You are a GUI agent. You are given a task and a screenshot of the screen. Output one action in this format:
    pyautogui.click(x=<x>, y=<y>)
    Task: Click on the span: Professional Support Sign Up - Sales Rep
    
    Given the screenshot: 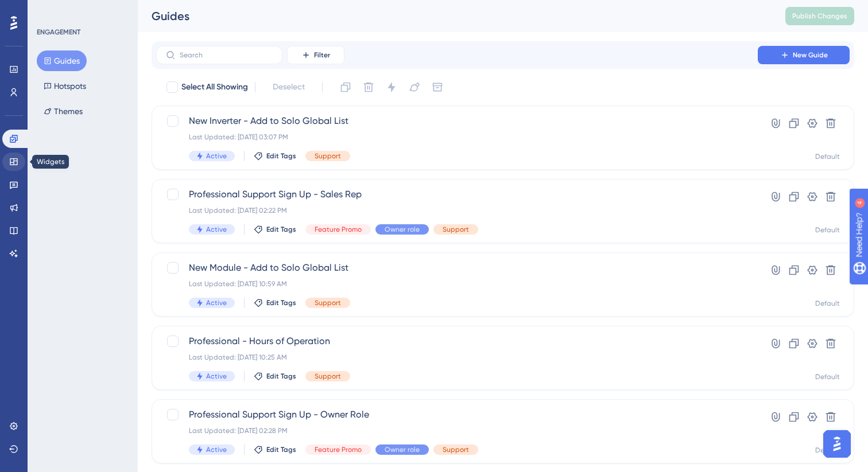 What is the action you would take?
    pyautogui.click(x=457, y=195)
    